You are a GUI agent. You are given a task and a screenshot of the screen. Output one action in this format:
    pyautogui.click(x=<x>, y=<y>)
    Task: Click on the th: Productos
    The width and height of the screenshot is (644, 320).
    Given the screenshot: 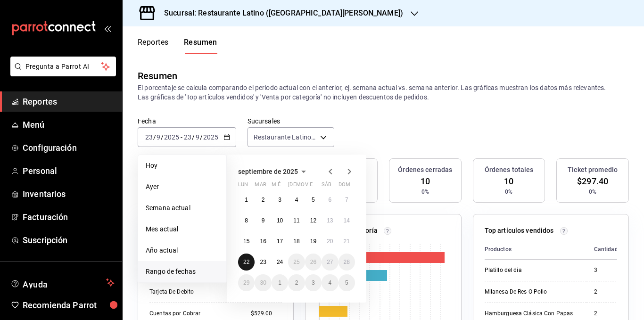 What is the action you would take?
    pyautogui.click(x=536, y=249)
    